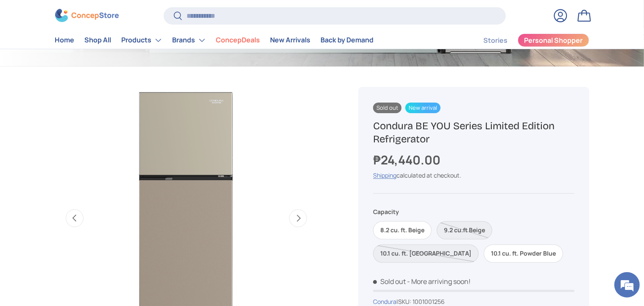 The width and height of the screenshot is (644, 306). Describe the element at coordinates (385, 301) in the screenshot. I see `a: Condura` at that location.